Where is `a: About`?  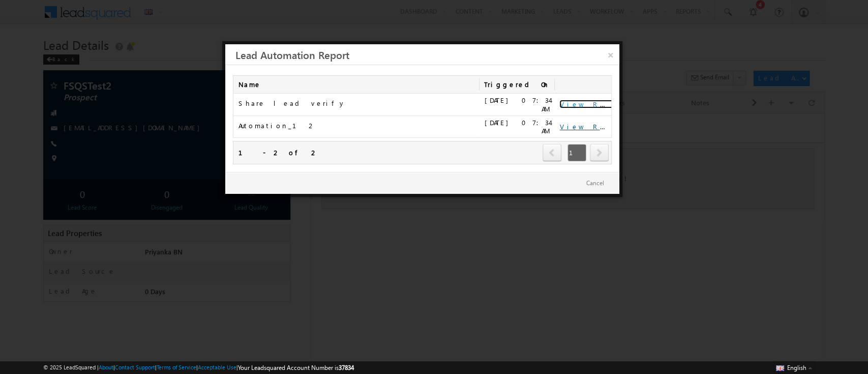
a: About is located at coordinates (106, 366).